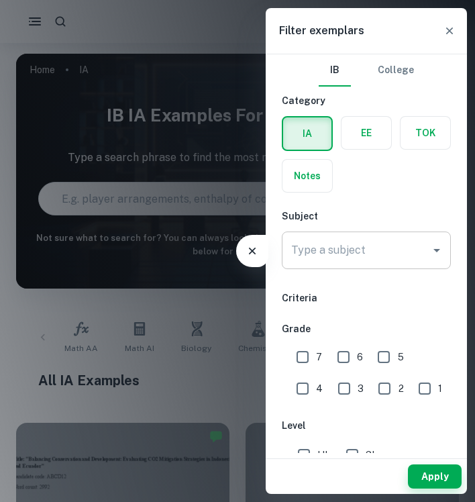  I want to click on button: Notes, so click(307, 176).